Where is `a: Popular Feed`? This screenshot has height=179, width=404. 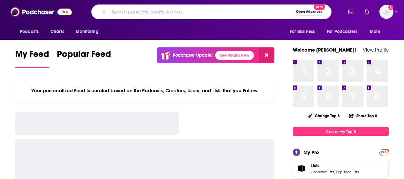
a: Popular Feed is located at coordinates (84, 58).